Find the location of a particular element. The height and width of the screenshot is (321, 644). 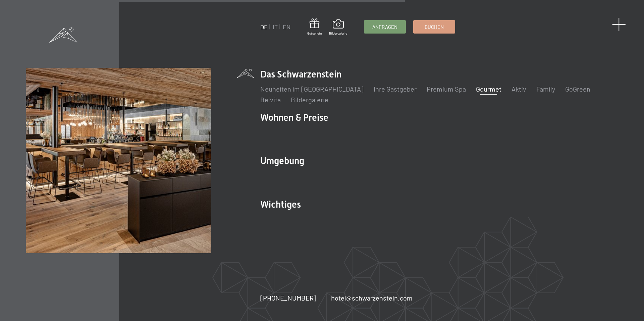

a: Family is located at coordinates (546, 89).